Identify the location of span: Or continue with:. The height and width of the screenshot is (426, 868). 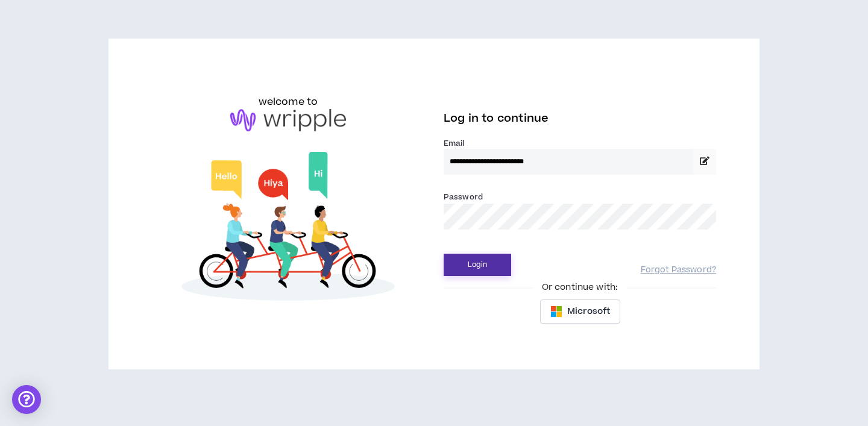
(580, 288).